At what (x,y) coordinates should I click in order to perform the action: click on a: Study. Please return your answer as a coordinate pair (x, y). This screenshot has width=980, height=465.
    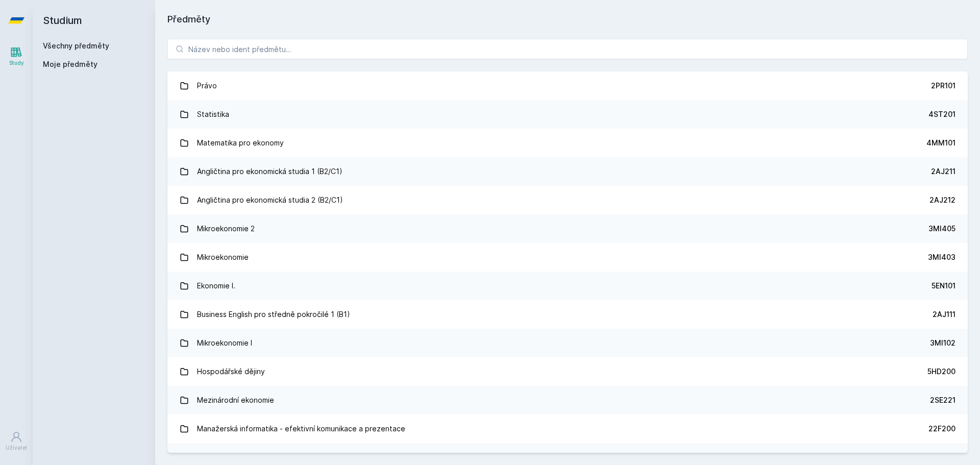
    Looking at the image, I should click on (16, 56).